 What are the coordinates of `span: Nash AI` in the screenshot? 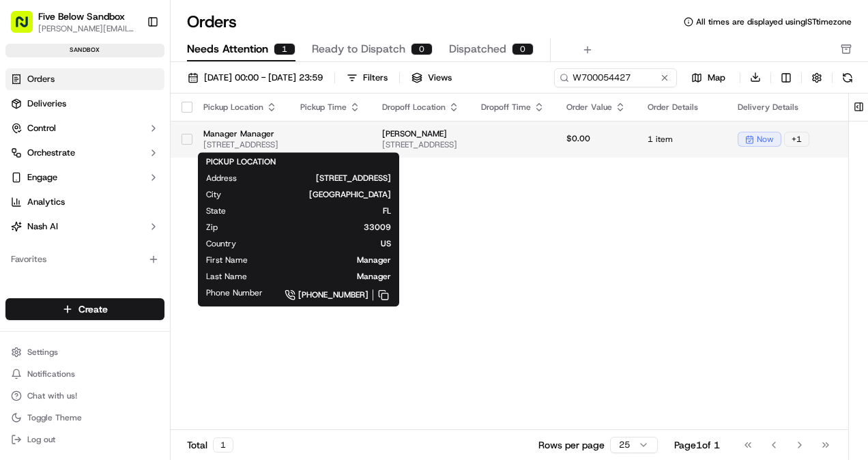 It's located at (43, 226).